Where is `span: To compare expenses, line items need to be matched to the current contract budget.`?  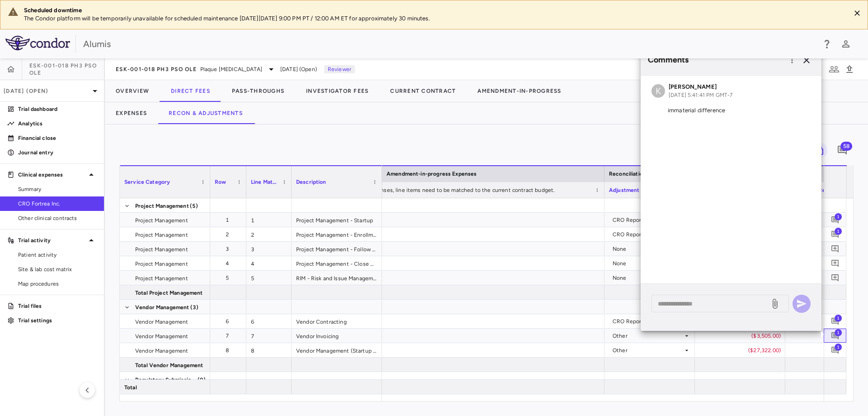
span: To compare expenses, line items need to be matched to the current contract budget. is located at coordinates (446, 190).